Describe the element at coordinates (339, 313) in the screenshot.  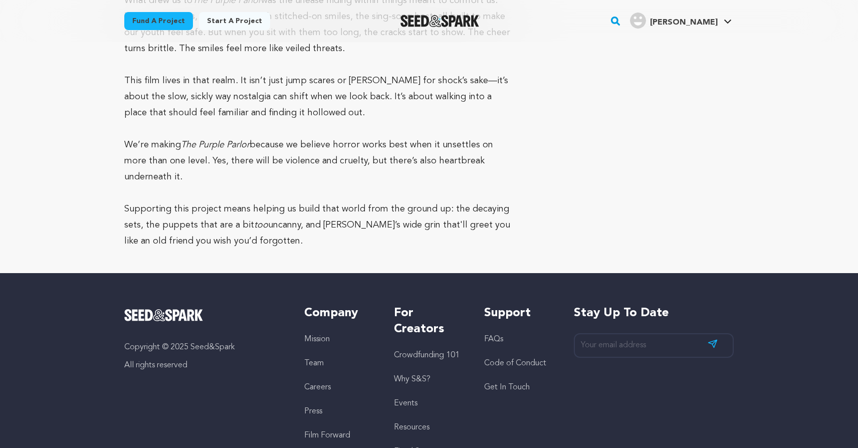
I see `h5: Company` at that location.